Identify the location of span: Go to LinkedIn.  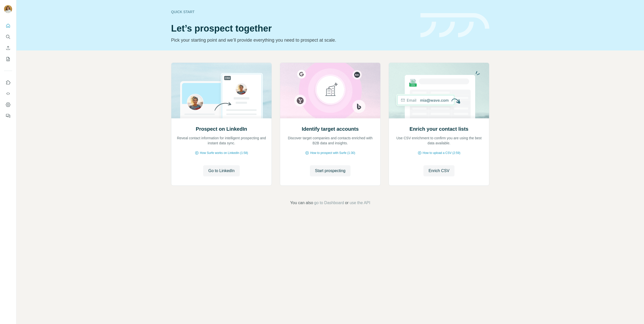
(221, 171).